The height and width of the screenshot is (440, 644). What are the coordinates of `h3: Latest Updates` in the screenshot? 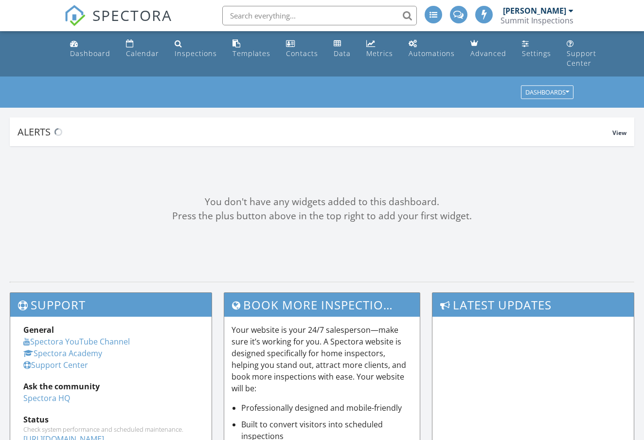 It's located at (533, 304).